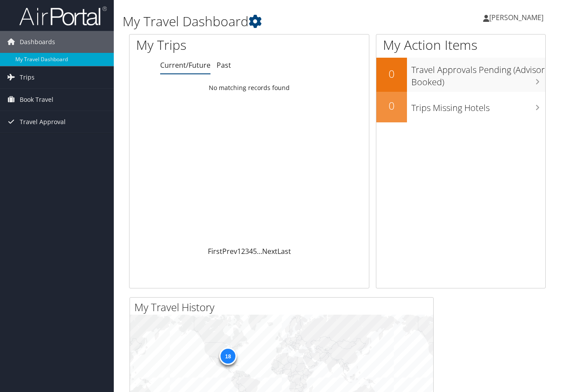 The image size is (561, 392). I want to click on a: First, so click(215, 251).